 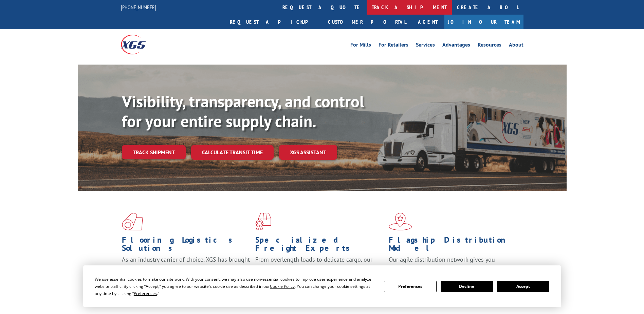 What do you see at coordinates (393, 46) in the screenshot?
I see `a: For Retailers` at bounding box center [393, 46].